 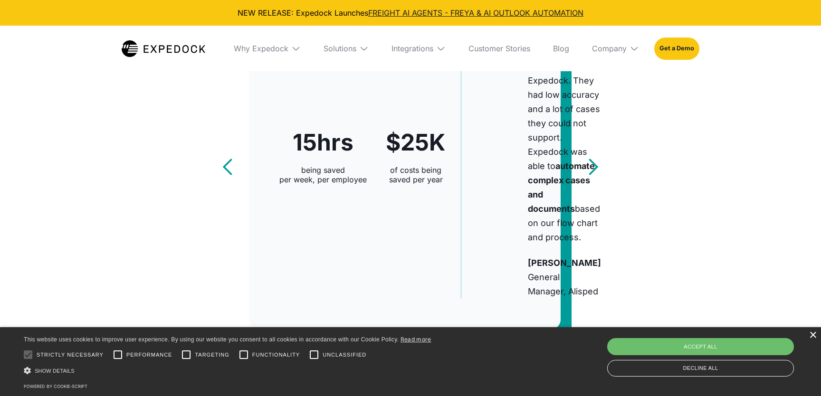 I want to click on span: Strictly necessary, so click(x=70, y=355).